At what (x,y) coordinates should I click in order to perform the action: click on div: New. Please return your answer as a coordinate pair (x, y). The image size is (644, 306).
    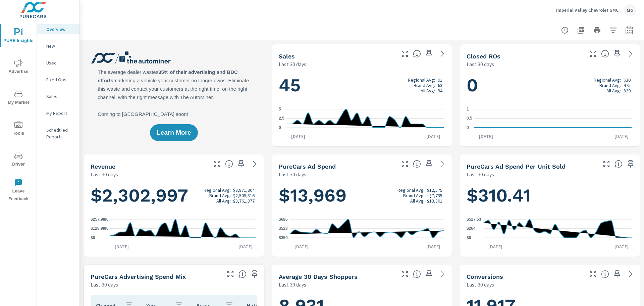
    Looking at the image, I should click on (58, 46).